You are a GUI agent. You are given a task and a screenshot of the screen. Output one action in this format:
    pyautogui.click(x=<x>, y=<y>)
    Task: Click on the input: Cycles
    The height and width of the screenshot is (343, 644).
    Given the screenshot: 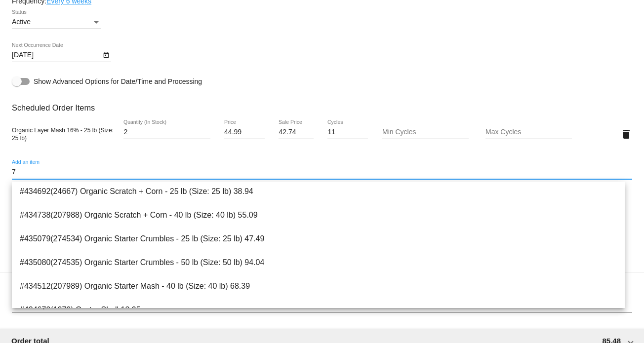 What is the action you would take?
    pyautogui.click(x=348, y=132)
    